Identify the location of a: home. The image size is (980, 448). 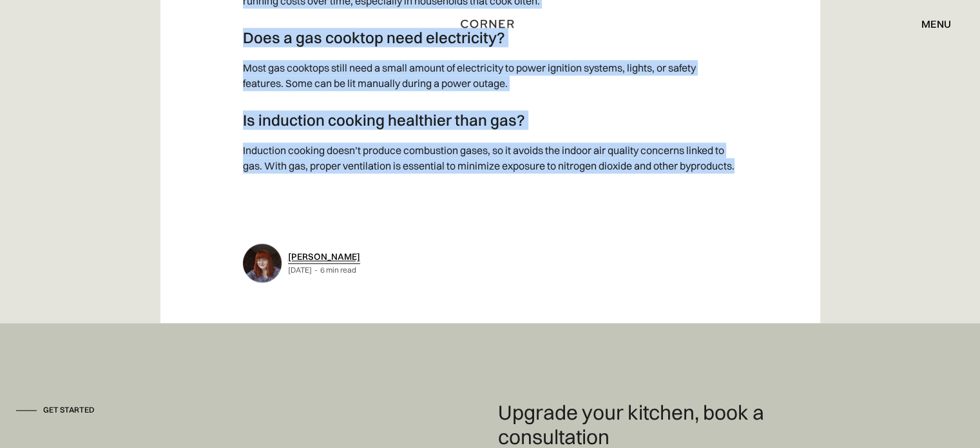
(490, 24).